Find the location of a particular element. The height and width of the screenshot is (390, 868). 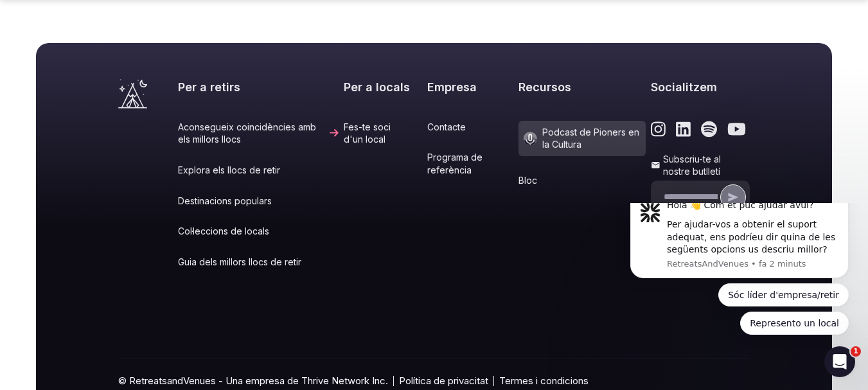

font: Socialitzem is located at coordinates (684, 87).